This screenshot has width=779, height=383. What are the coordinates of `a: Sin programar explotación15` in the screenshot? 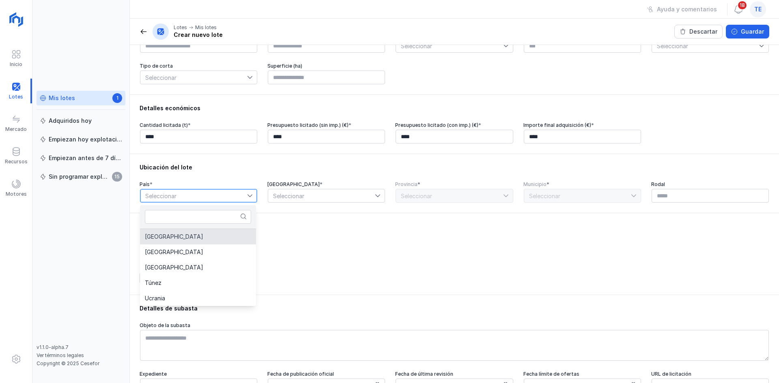 It's located at (81, 177).